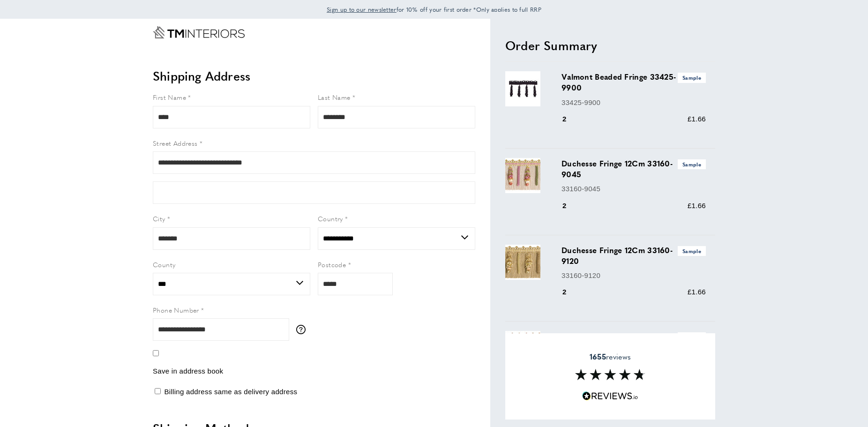 This screenshot has width=868, height=427. I want to click on input: Billing address same as delivery address, so click(158, 391).